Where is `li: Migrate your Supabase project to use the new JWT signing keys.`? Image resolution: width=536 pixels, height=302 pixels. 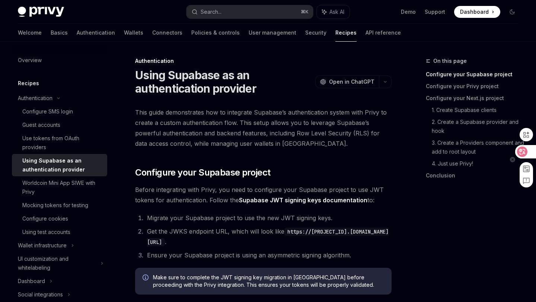 li: Migrate your Supabase project to use the new JWT signing keys. is located at coordinates (268, 218).